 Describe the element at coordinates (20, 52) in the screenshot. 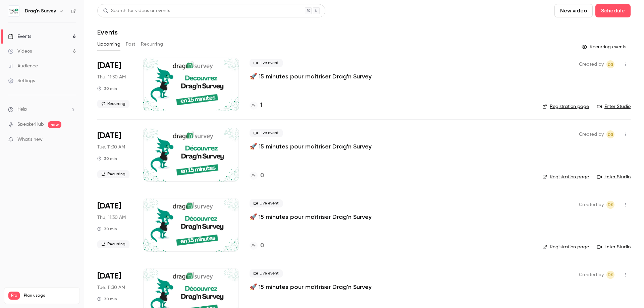

I see `div: Videos` at that location.